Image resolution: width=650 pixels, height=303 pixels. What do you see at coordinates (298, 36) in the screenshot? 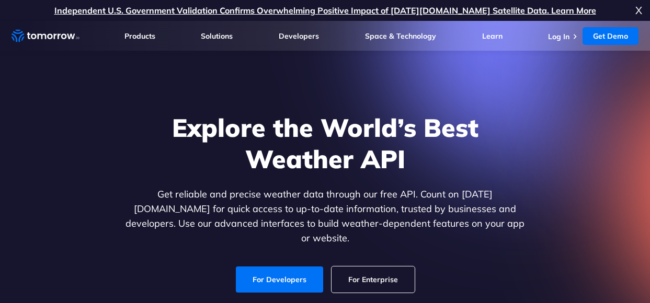
I see `a: Developers` at bounding box center [298, 36].